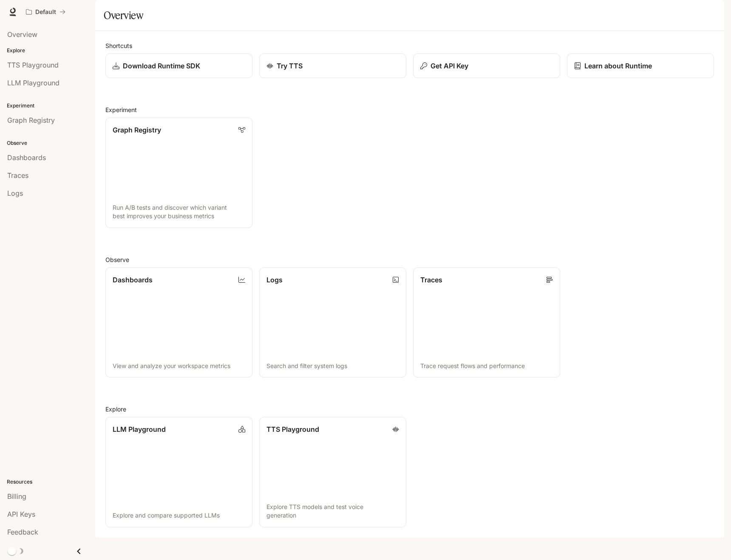 The height and width of the screenshot is (560, 731). I want to click on p: Download Runtime SDK, so click(161, 66).